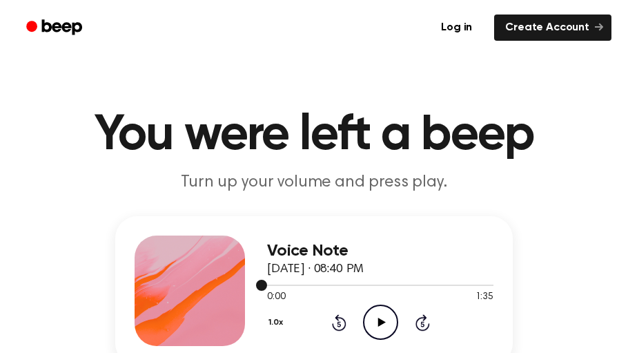  I want to click on h1: You were left a beep, so click(314, 135).